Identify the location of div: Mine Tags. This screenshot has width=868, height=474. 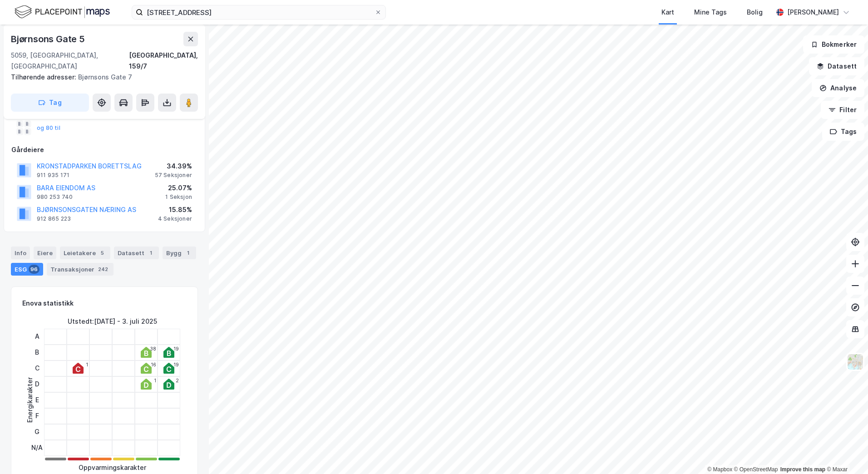
(711, 13).